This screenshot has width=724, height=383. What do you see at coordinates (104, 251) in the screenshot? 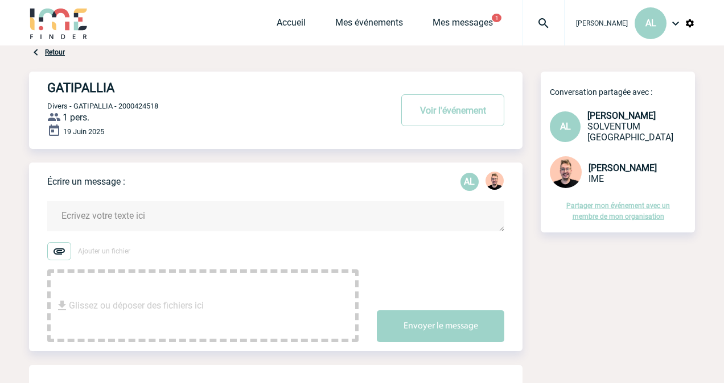
I see `span: Ajouter un fichier` at bounding box center [104, 251].